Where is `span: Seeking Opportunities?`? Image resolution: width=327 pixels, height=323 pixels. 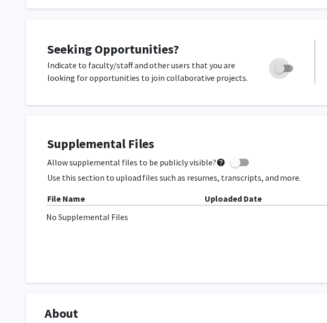 span: Seeking Opportunities? is located at coordinates (113, 49).